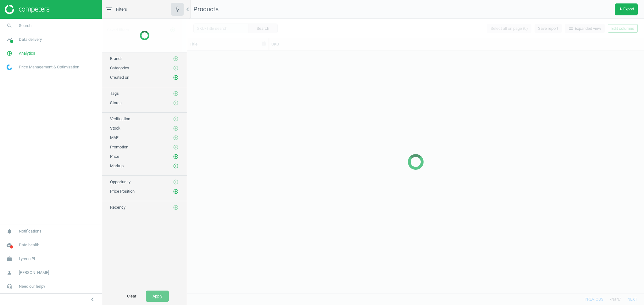  What do you see at coordinates (119, 147) in the screenshot?
I see `span: Promotion` at bounding box center [119, 147].